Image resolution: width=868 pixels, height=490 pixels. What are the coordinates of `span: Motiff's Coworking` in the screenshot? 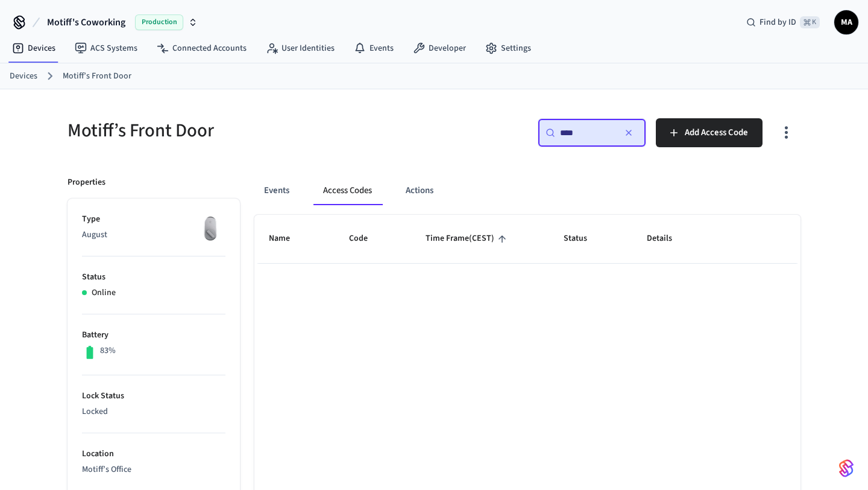 It's located at (87, 23).